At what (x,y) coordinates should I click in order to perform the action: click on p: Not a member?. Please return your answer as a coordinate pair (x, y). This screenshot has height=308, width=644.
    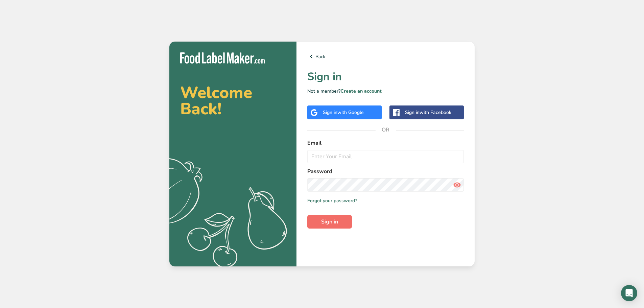
    Looking at the image, I should click on (385, 91).